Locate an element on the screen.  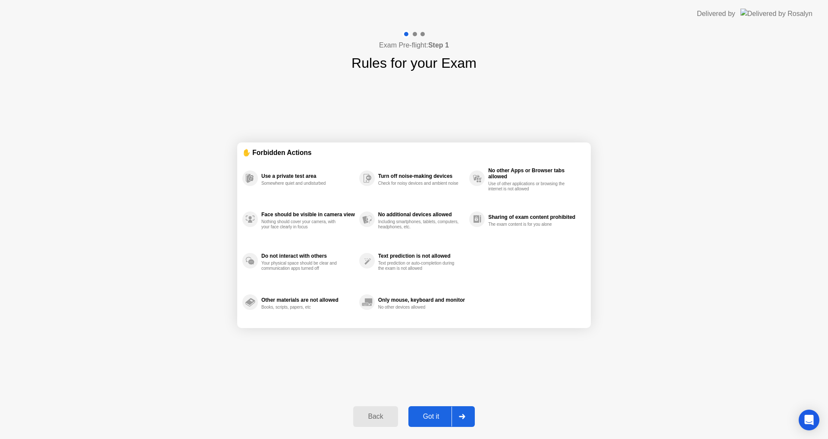
div: Only mouse, keyboard and monitor is located at coordinates (421, 300).